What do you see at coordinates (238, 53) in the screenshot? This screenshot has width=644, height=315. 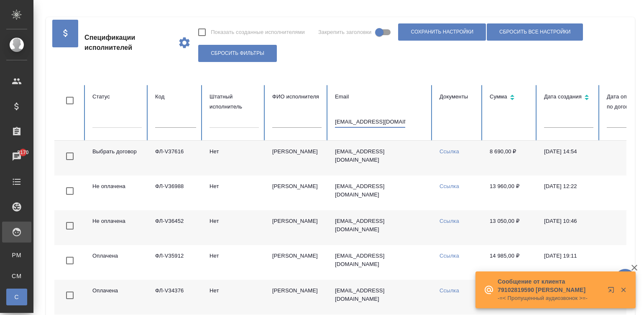 I see `button: Сбросить фильтры` at bounding box center [238, 53].